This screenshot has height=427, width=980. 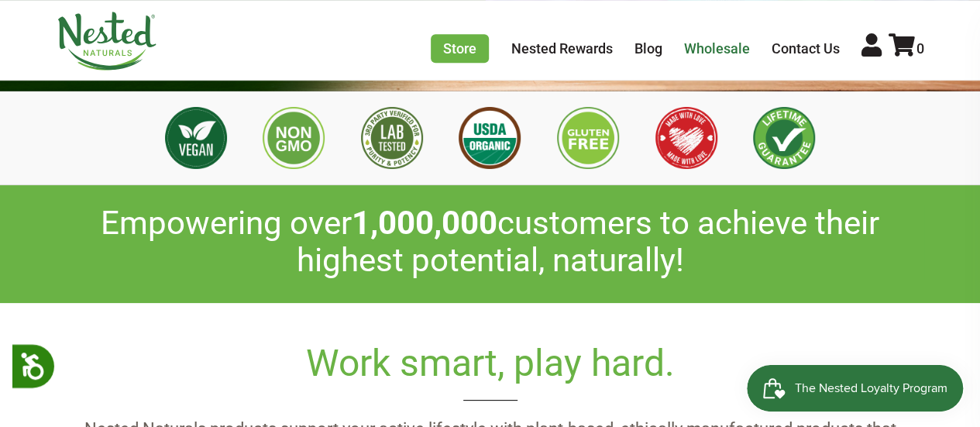 I want to click on a: Store, so click(x=460, y=48).